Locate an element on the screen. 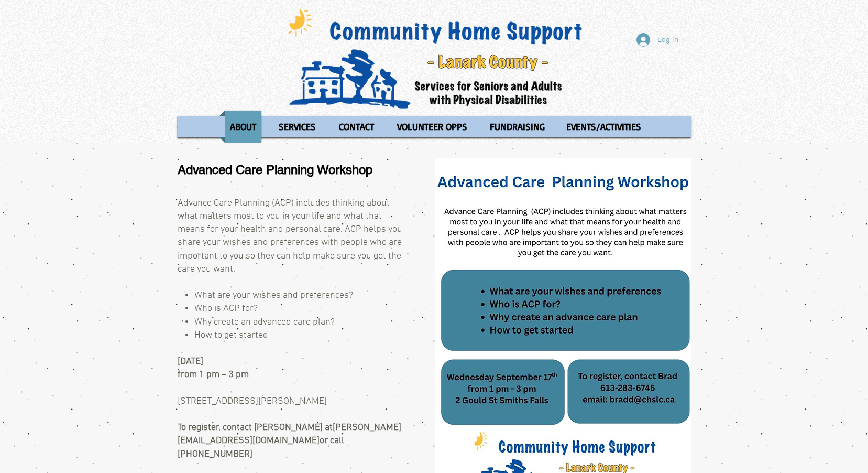  a: SERVICES is located at coordinates (297, 126).